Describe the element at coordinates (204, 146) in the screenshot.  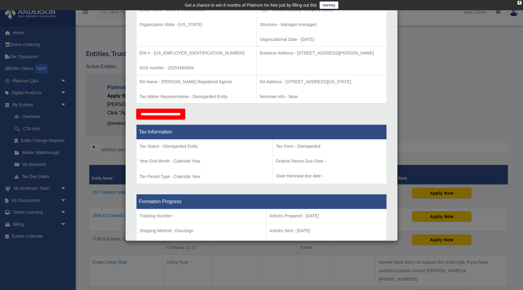
I see `p: Tax Status - Disregarded Entity` at that location.